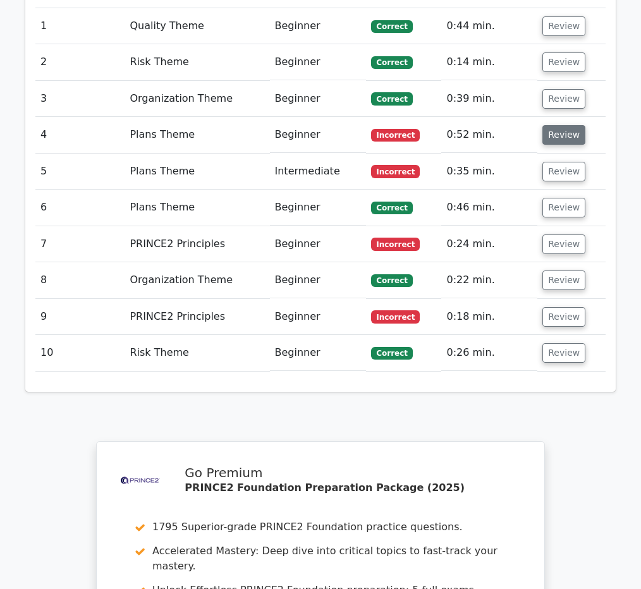  Describe the element at coordinates (197, 26) in the screenshot. I see `td: Quality Theme` at that location.